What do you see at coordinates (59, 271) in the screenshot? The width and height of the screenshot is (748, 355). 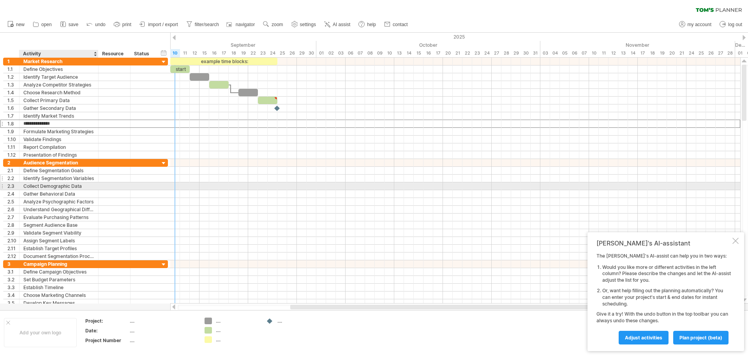 I see `div: Define Campaign Objectives` at bounding box center [59, 271].